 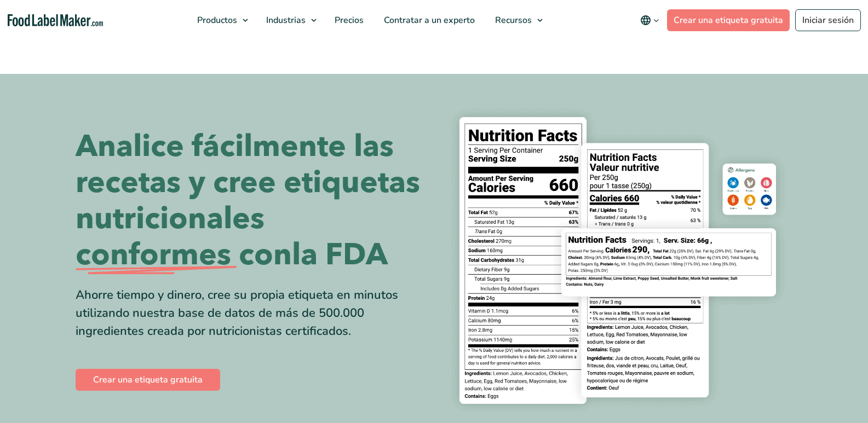 I want to click on div: Ahorre tiempo y dinero, cree su propia etiqueta en minutos utilizando nuestra base de datos de má..., so click(x=251, y=313).